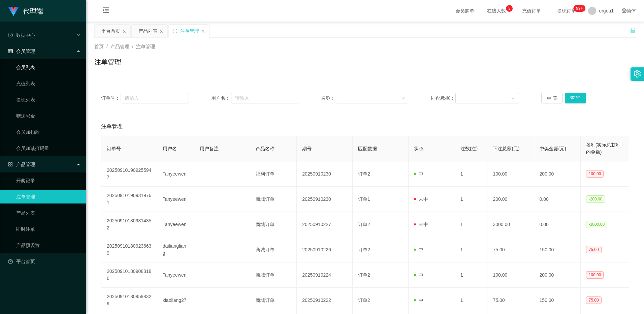  Describe the element at coordinates (48, 213) in the screenshot. I see `a: 产品列表` at that location.